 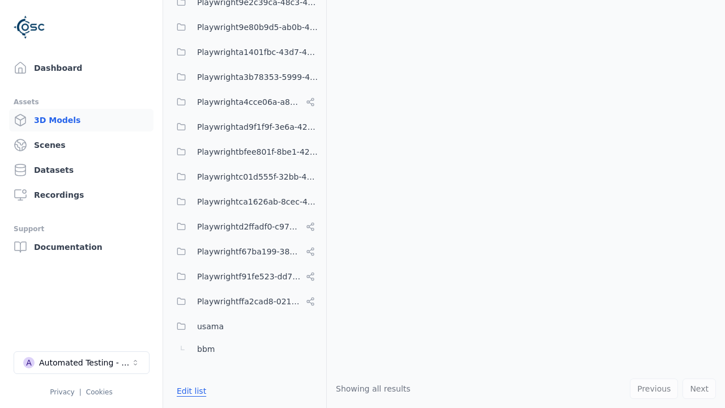 I want to click on span: Playwright9e80b9d5-ab0b-4e8f-a3de-da46b25b8298, so click(x=258, y=27).